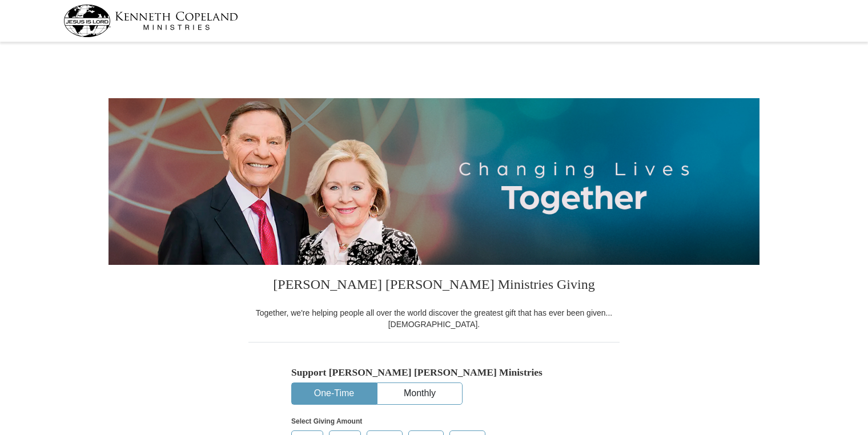 Image resolution: width=868 pixels, height=435 pixels. I want to click on button: Monthly, so click(420, 394).